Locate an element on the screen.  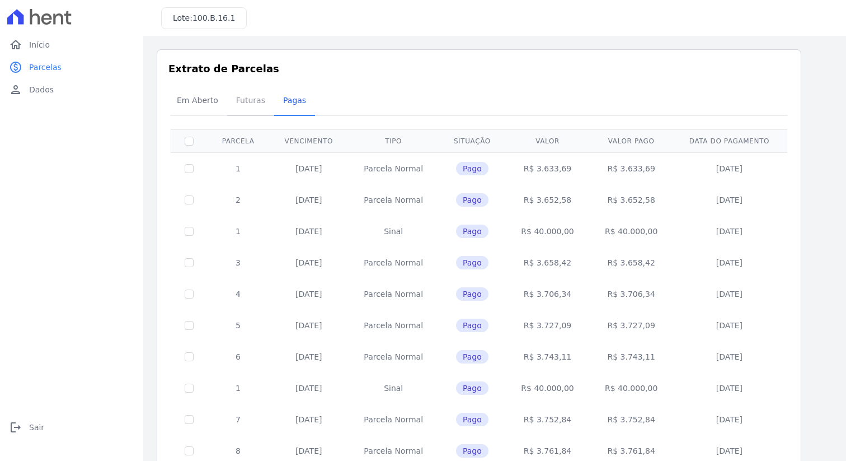
span: Pagas is located at coordinates (294, 100).